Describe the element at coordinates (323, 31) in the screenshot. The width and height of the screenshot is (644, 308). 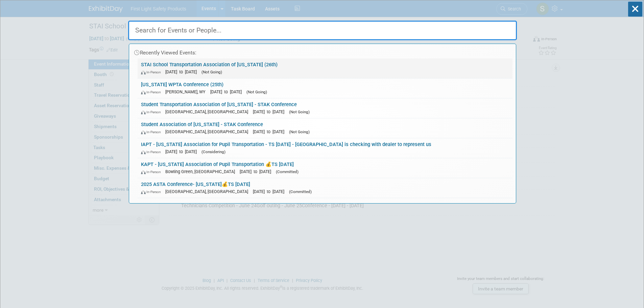
I see `input: Search for Events or People...` at that location.